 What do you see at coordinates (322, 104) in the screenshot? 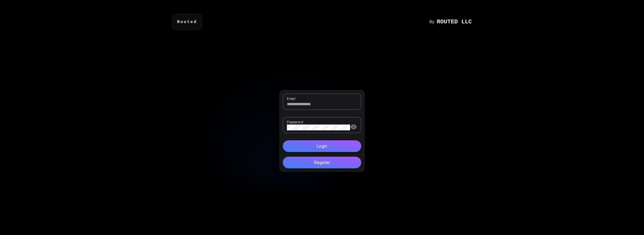
I see `input: Email` at bounding box center [322, 104].